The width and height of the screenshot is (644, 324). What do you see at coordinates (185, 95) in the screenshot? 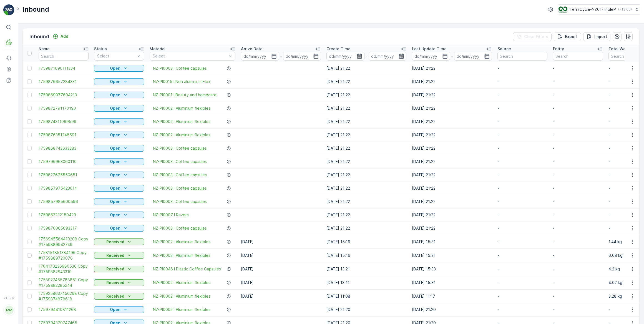
I see `a: NZ-PI0001 I Beauty and homecare` at bounding box center [185, 95].